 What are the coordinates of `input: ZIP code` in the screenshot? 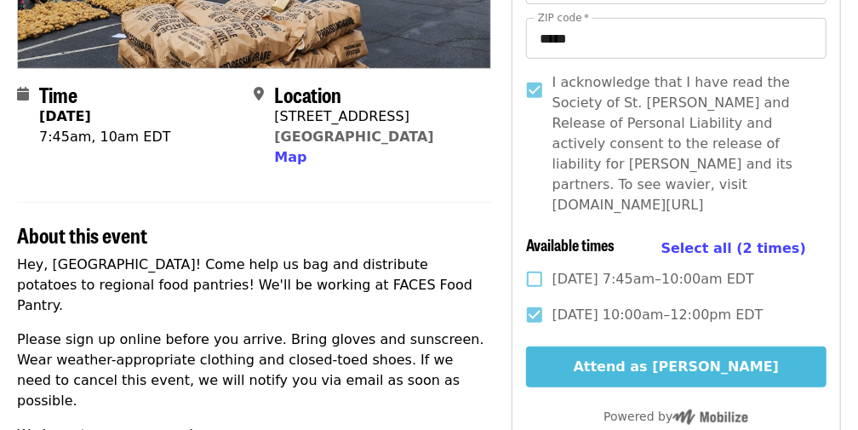 It's located at (676, 38).